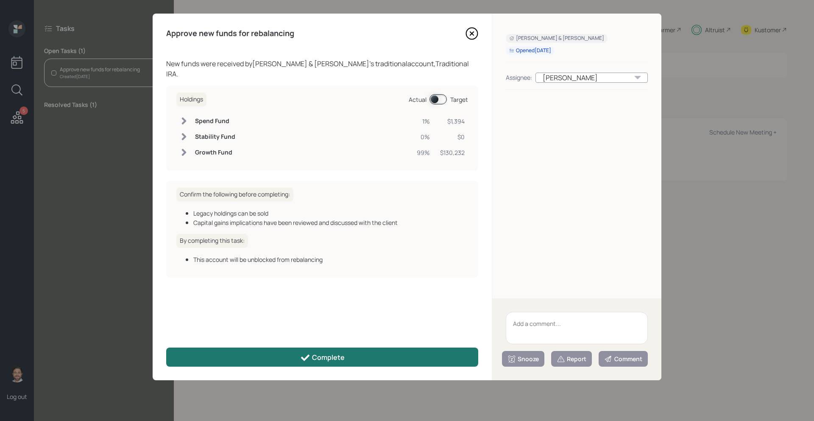 This screenshot has height=421, width=814. What do you see at coordinates (418, 99) in the screenshot?
I see `div: Actual` at bounding box center [418, 99].